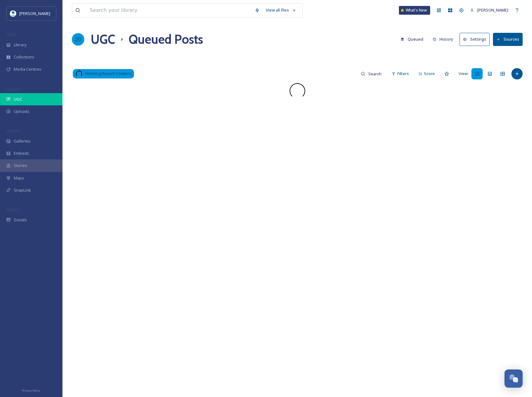 This screenshot has width=532, height=397. I want to click on span: SOCIALS, so click(12, 209).